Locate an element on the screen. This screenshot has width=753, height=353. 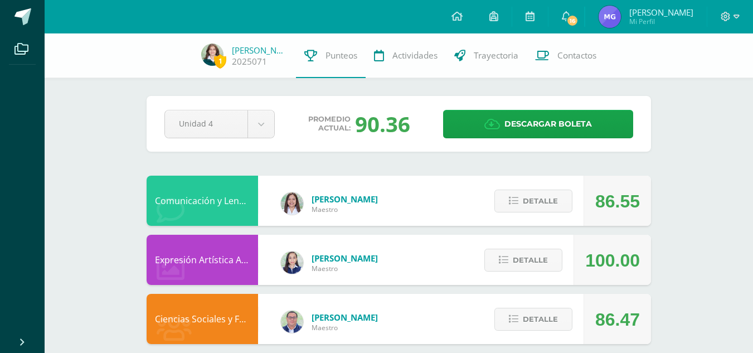
img: 360951c6672e02766e5b7d72674f168c.png is located at coordinates (292, 262).